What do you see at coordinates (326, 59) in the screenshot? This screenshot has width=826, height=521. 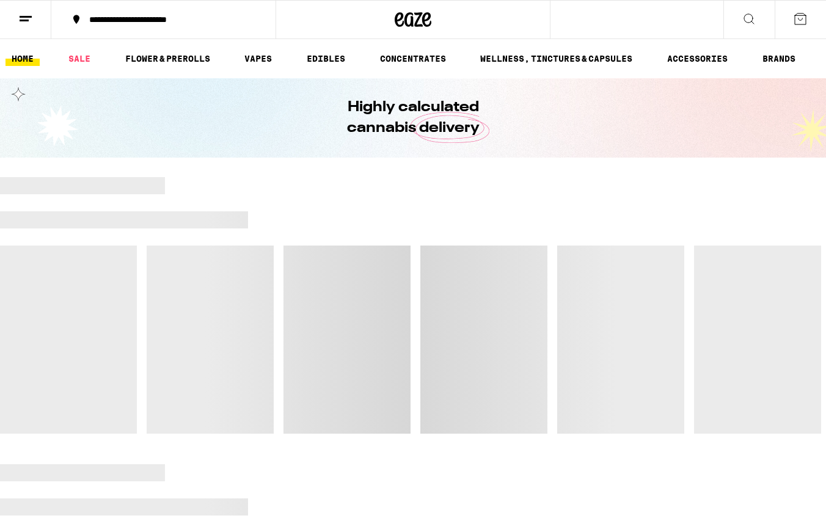 I see `a: EDIBLES` at bounding box center [326, 59].